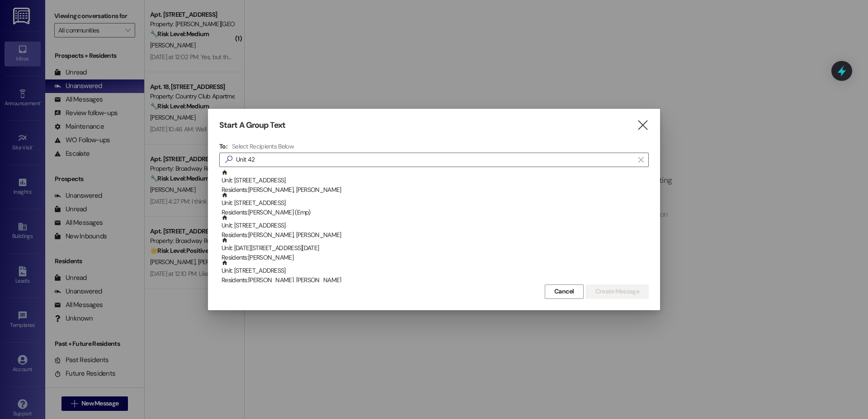 The height and width of the screenshot is (419, 868). Describe the element at coordinates (564, 291) in the screenshot. I see `span: Cancel` at that location.